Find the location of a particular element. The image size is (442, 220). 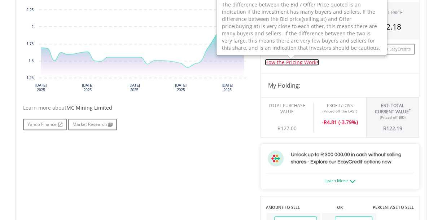

a: Yahoo Finance is located at coordinates (45, 124).